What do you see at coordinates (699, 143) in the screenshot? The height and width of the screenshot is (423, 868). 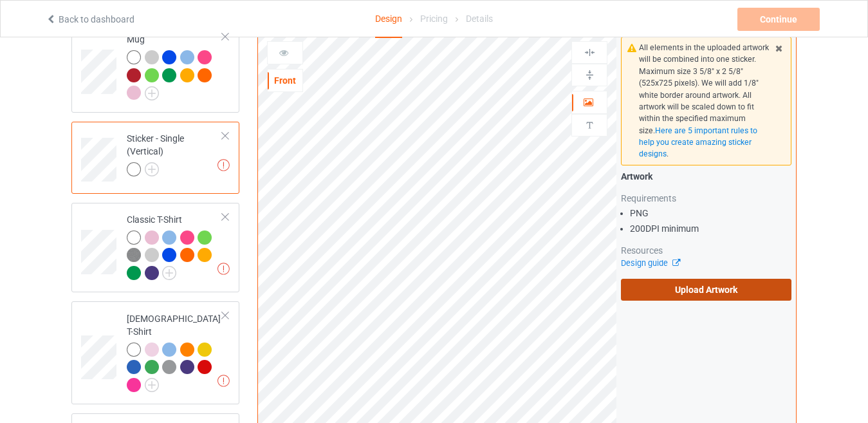 I see `span: Here are 5 important rules to help you create amazing sticker designs` at bounding box center [699, 143].